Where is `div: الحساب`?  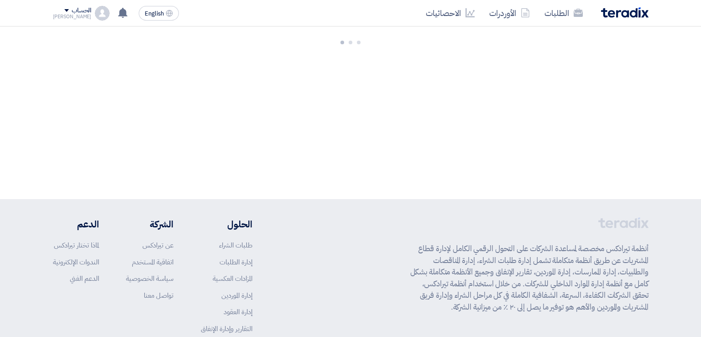
div: الحساب is located at coordinates (81, 10).